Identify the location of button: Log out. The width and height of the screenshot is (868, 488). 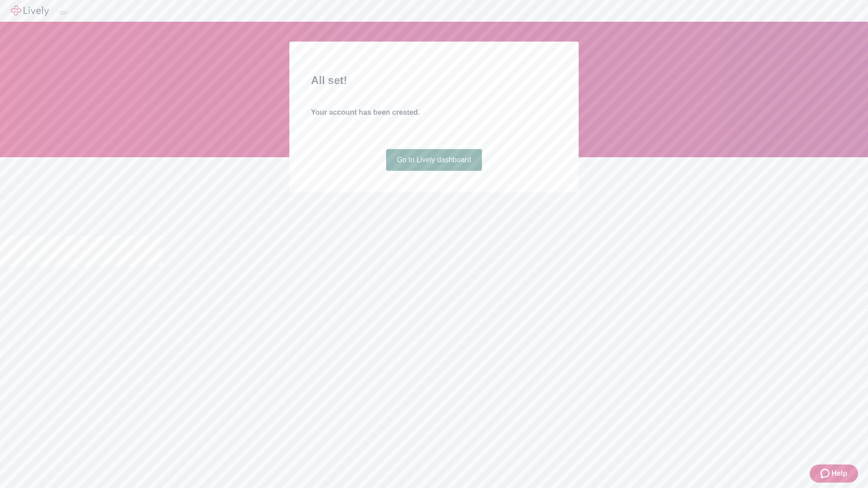
(63, 13).